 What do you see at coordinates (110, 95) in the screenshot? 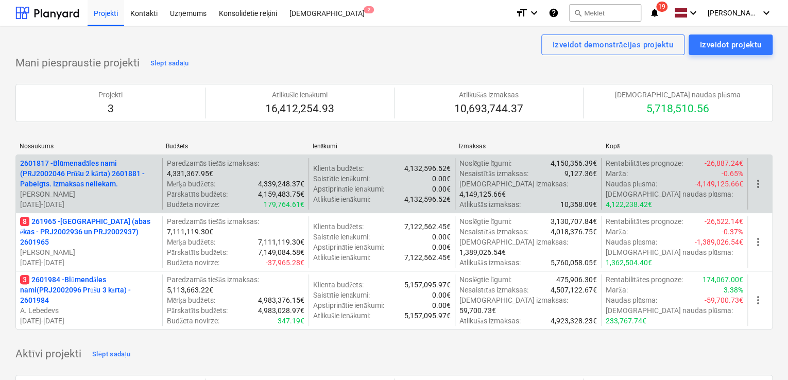
I see `p: Projekti` at bounding box center [110, 95].